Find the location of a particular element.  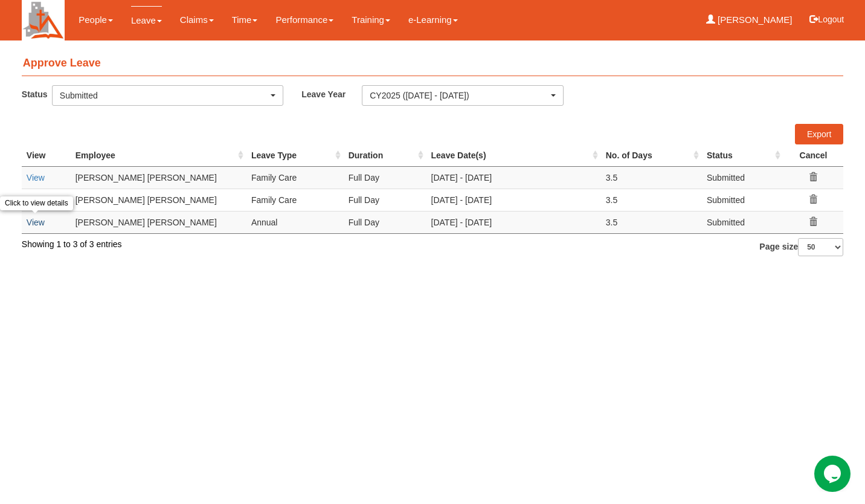

a: Training is located at coordinates (371, 20).